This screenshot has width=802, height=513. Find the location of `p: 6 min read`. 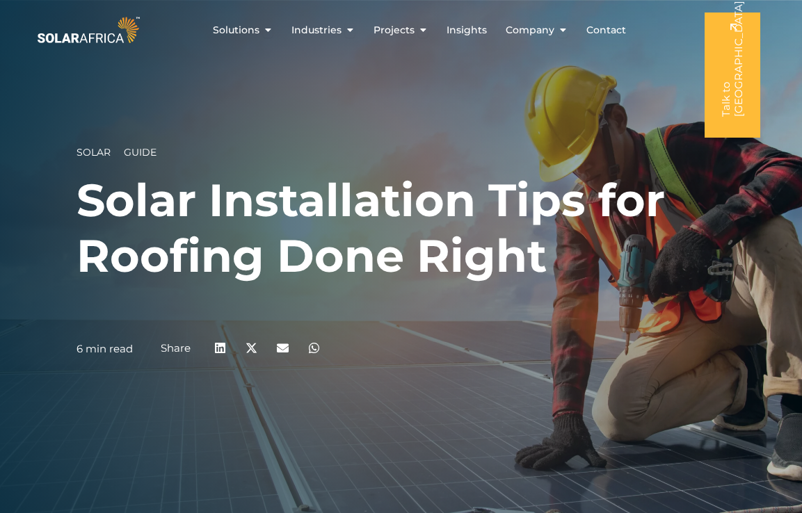

p: 6 min read is located at coordinates (104, 349).